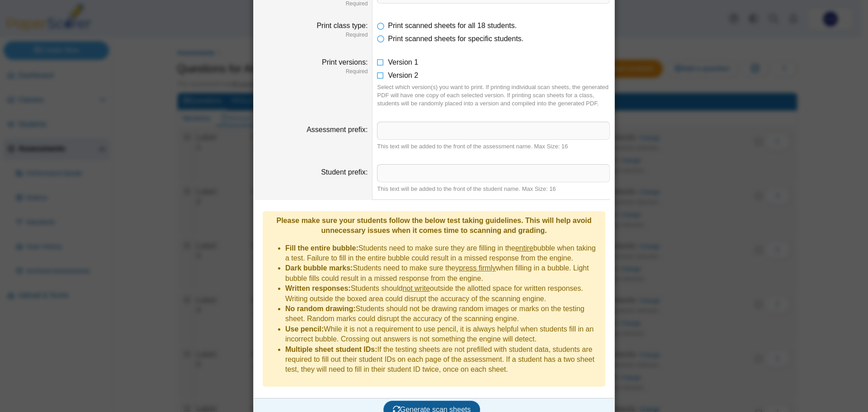 This screenshot has height=412, width=868. Describe the element at coordinates (477, 268) in the screenshot. I see `u: press firmly` at that location.